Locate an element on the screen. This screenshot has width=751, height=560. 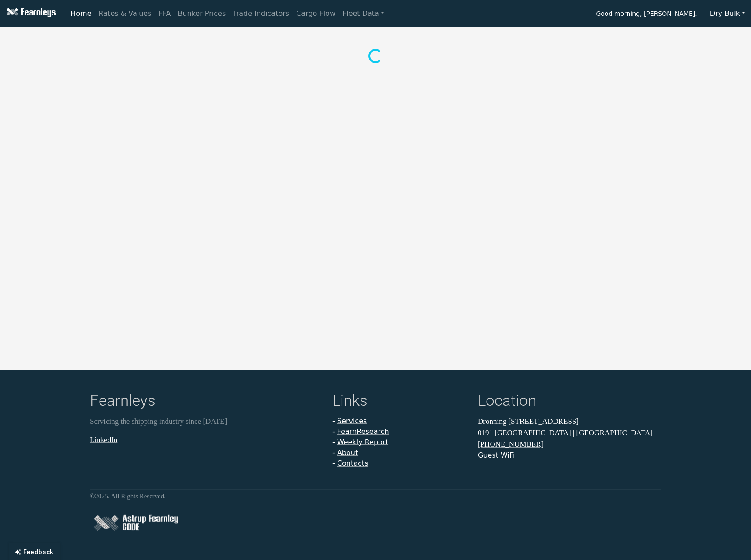
a: Cargo Flow is located at coordinates (316, 14).